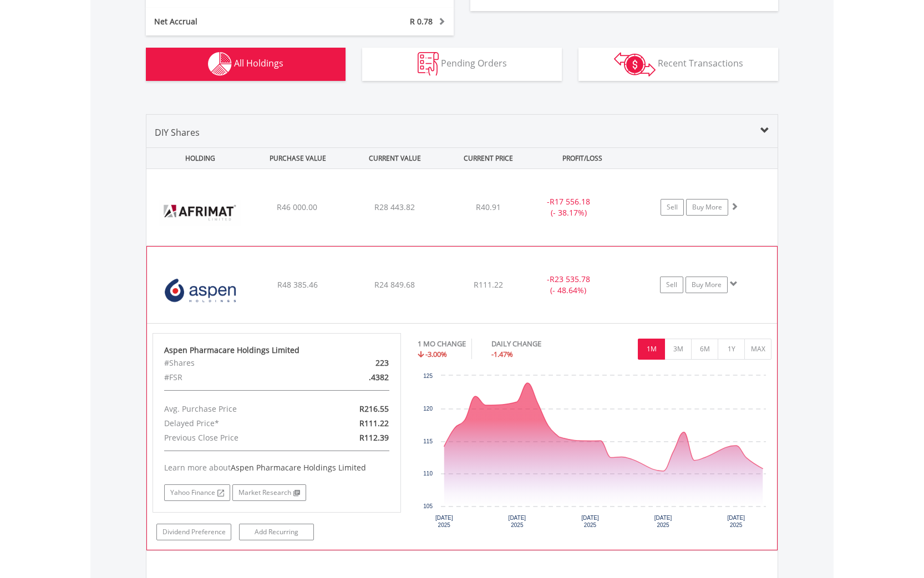 The image size is (924, 578). I want to click on div: - (- 38.17%), so click(569, 208).